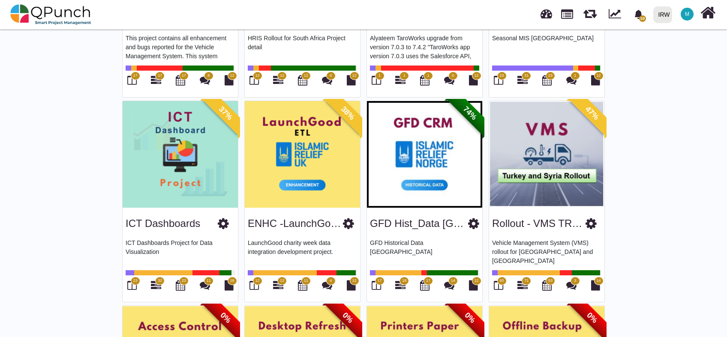 Image resolution: width=727 pixels, height=337 pixels. Describe the element at coordinates (347, 113) in the screenshot. I see `span: 38%` at that location.